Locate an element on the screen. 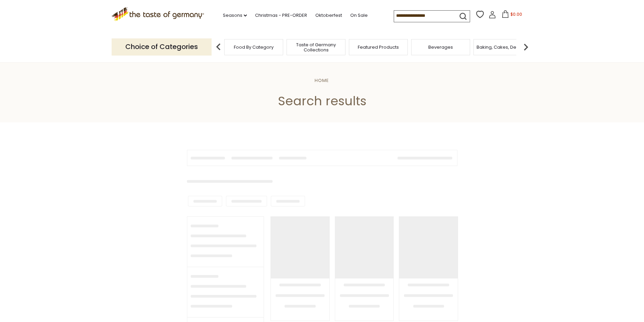 The height and width of the screenshot is (322, 644). a: Taste of Germany Collections is located at coordinates (316, 48).